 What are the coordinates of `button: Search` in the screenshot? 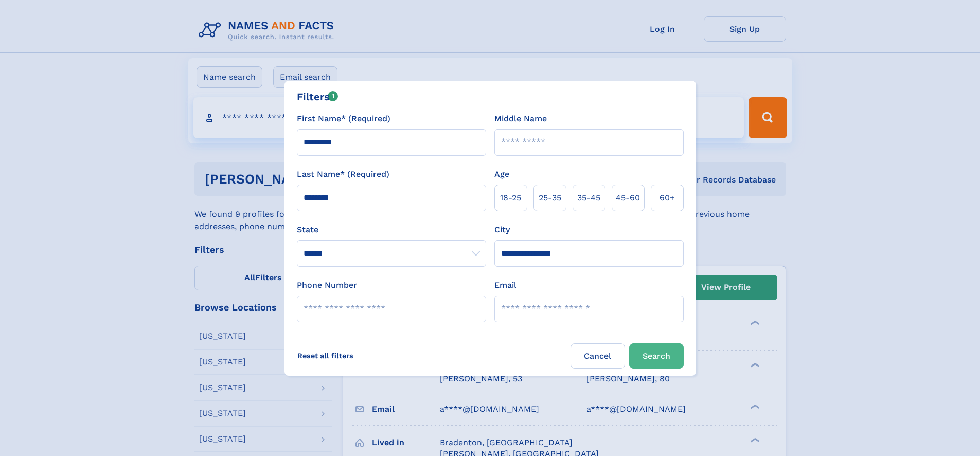 It's located at (657, 356).